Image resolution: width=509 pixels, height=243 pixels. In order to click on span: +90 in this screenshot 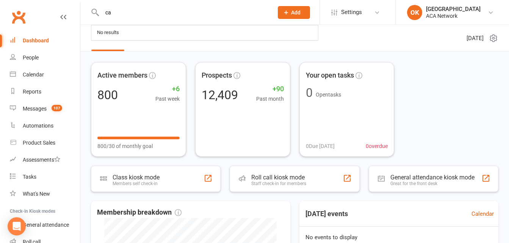, I will do `click(270, 89)`.